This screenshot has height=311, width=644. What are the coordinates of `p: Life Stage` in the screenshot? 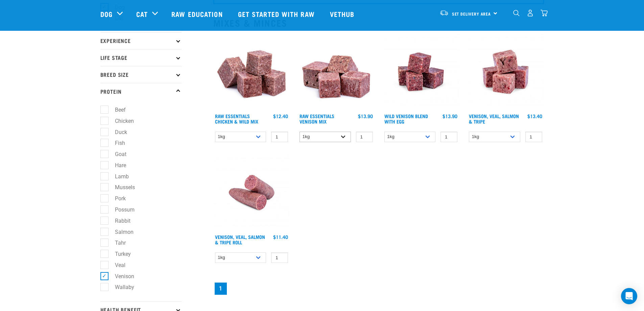 It's located at (141, 58).